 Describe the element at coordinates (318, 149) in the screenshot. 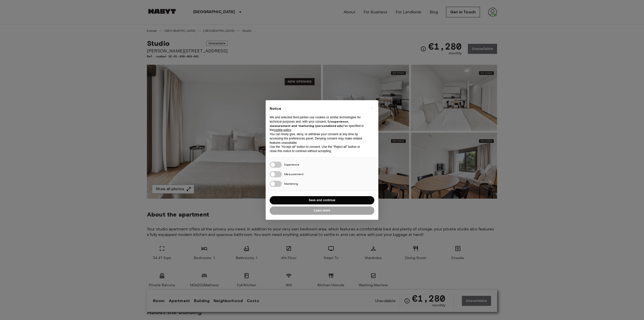

I see `p: Use the “Accept all” button to consent. Use the “Reject all” button or close this notice to conti...` at that location.